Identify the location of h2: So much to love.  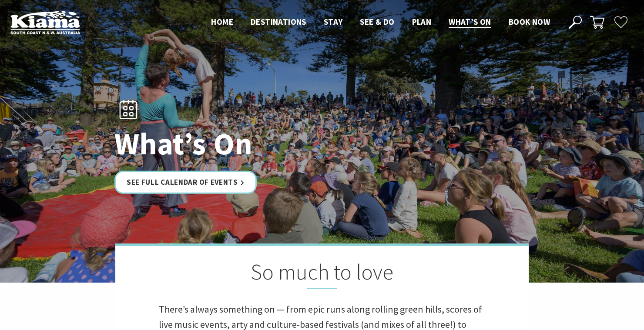
(322, 274).